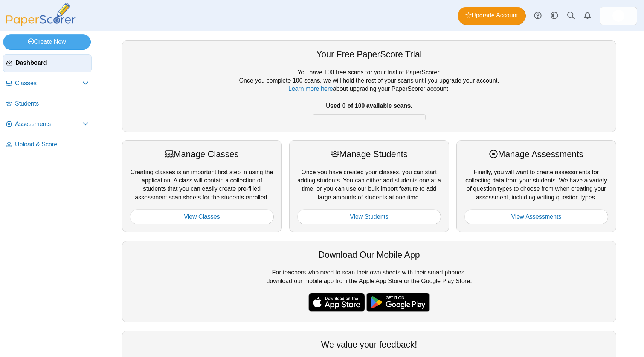 The width and height of the screenshot is (644, 357). What do you see at coordinates (369, 96) in the screenshot?
I see `div: You have 100 free scans for your trial of PaperScorer. Once you complete 100 scans, we will hold ...` at bounding box center [369, 96].